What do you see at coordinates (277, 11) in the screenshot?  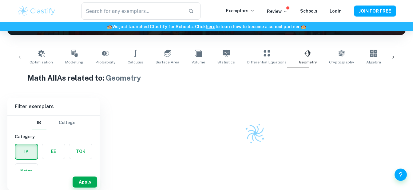 I see `p: Review` at bounding box center [277, 11].